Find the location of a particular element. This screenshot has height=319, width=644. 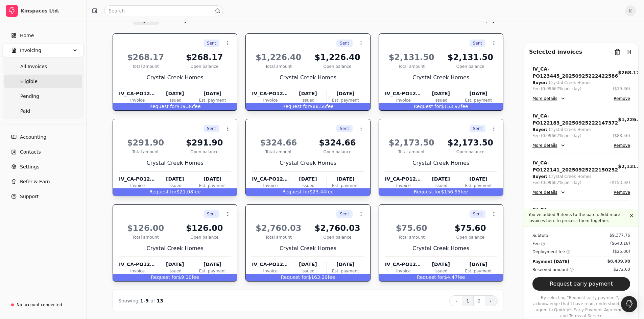

div: $21.08 is located at coordinates (175, 192).